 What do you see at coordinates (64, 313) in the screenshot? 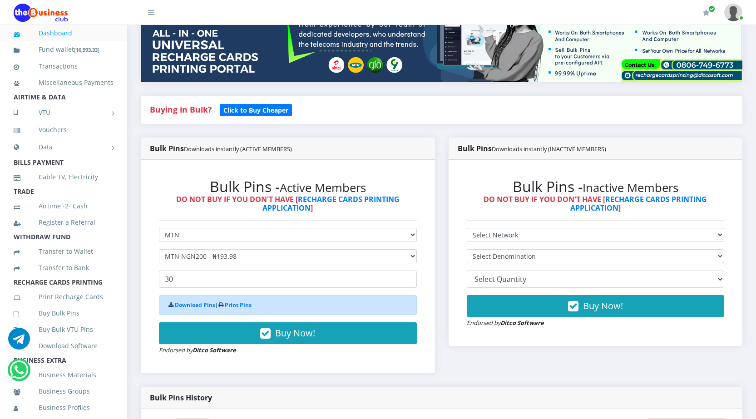
I see `a: Buy Bulk Pins` at bounding box center [64, 313].